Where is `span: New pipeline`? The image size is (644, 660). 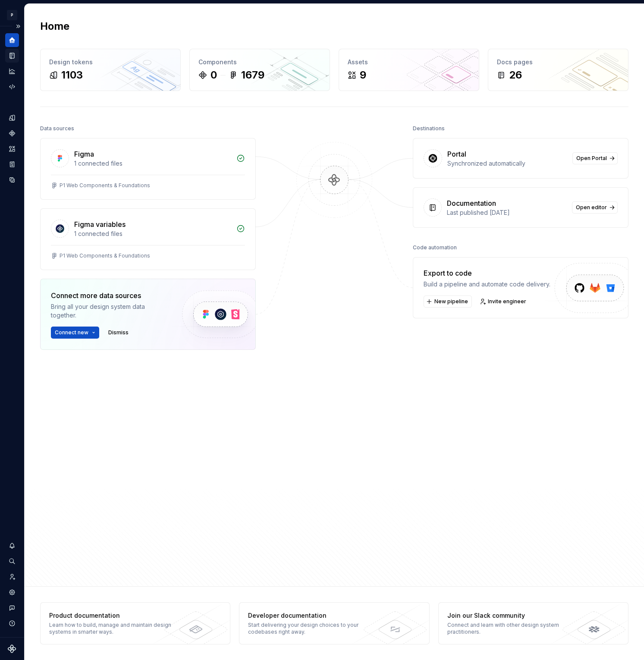 span: New pipeline is located at coordinates (451, 302).